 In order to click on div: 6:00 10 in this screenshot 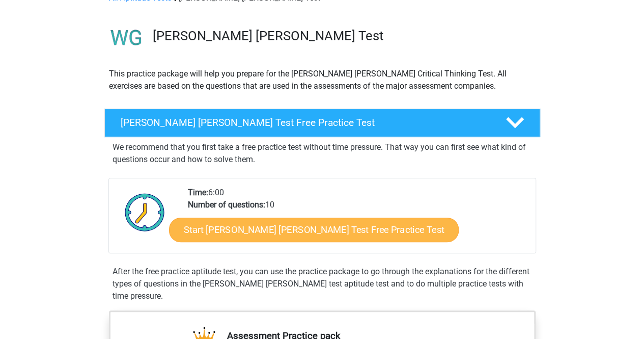, I will do `click(357, 220)`.